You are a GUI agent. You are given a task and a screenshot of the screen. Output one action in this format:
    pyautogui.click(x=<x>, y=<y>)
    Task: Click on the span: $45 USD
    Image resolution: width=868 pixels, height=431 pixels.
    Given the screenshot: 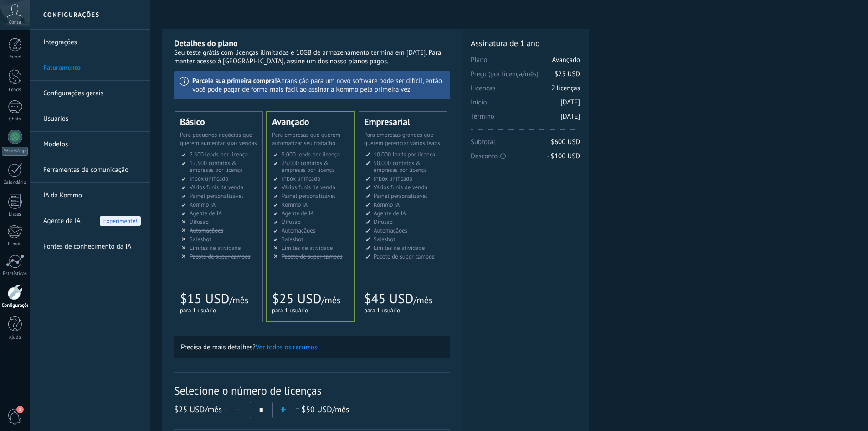 What is the action you would take?
    pyautogui.click(x=389, y=299)
    